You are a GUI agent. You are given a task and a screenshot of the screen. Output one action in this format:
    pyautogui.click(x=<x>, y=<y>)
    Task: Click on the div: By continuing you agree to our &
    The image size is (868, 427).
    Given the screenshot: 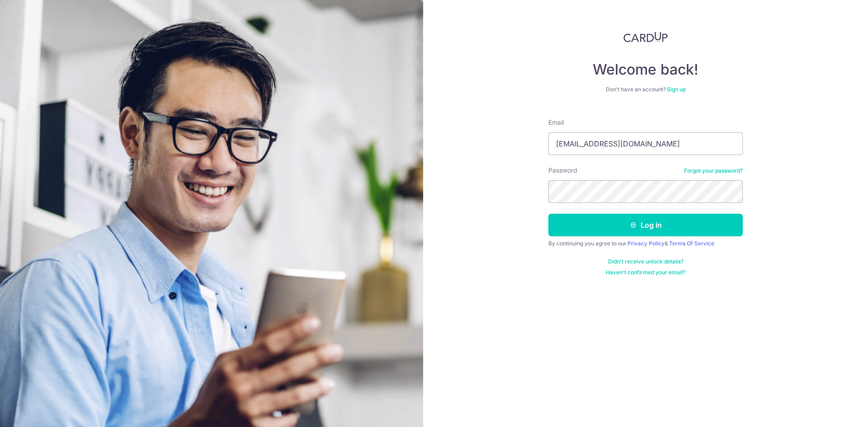 What is the action you would take?
    pyautogui.click(x=645, y=243)
    